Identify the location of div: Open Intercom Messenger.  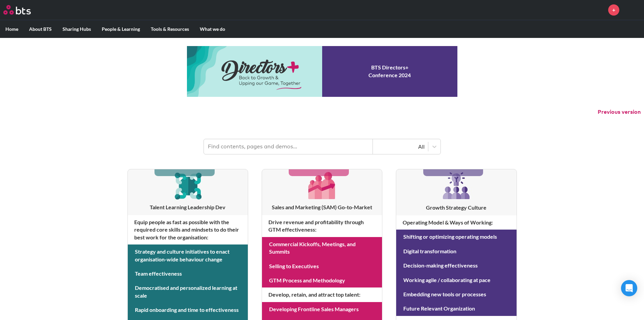
(629, 288).